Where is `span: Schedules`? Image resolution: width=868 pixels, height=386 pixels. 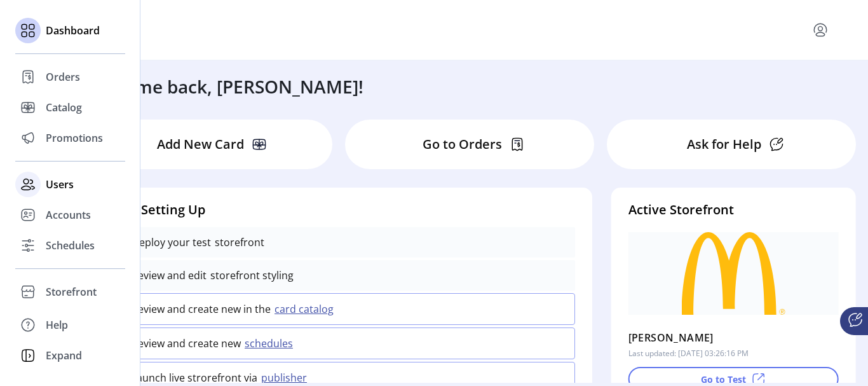
span: Schedules is located at coordinates (70, 246).